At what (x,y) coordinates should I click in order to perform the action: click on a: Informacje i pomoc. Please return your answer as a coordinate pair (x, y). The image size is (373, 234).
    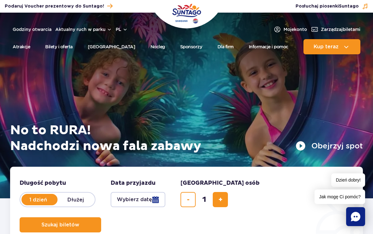
    Looking at the image, I should click on (268, 47).